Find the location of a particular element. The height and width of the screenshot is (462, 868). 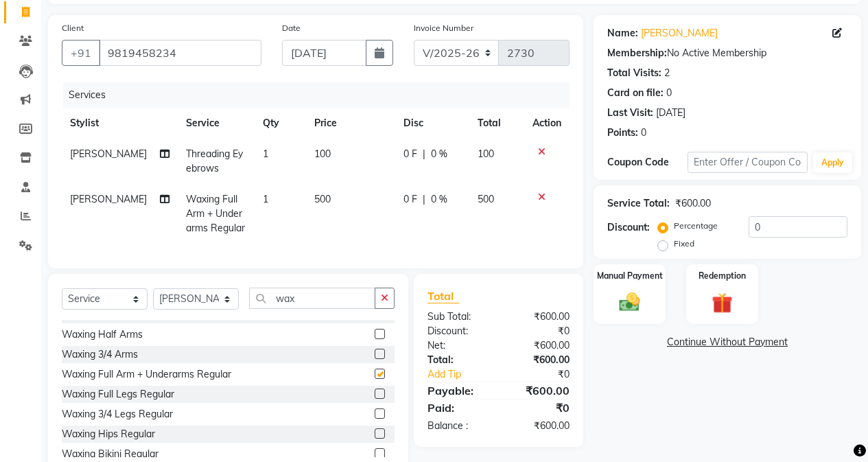

a: Add Tip is located at coordinates (465, 375).